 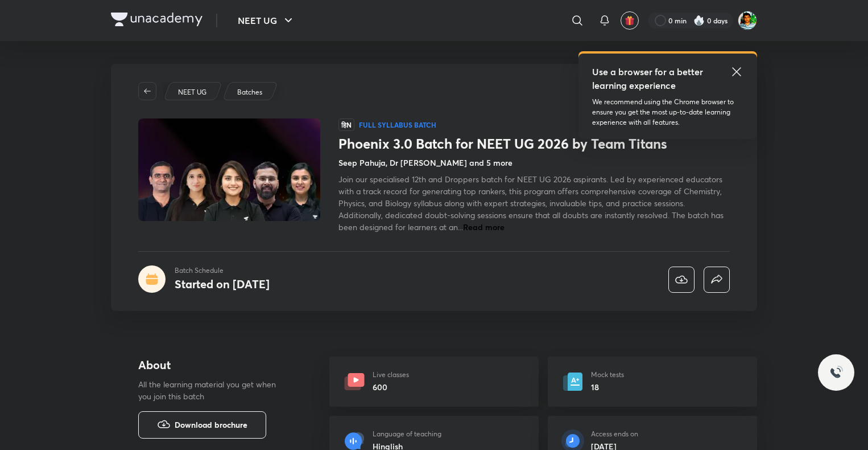 What do you see at coordinates (630, 20) in the screenshot?
I see `img: avatar` at bounding box center [630, 20].